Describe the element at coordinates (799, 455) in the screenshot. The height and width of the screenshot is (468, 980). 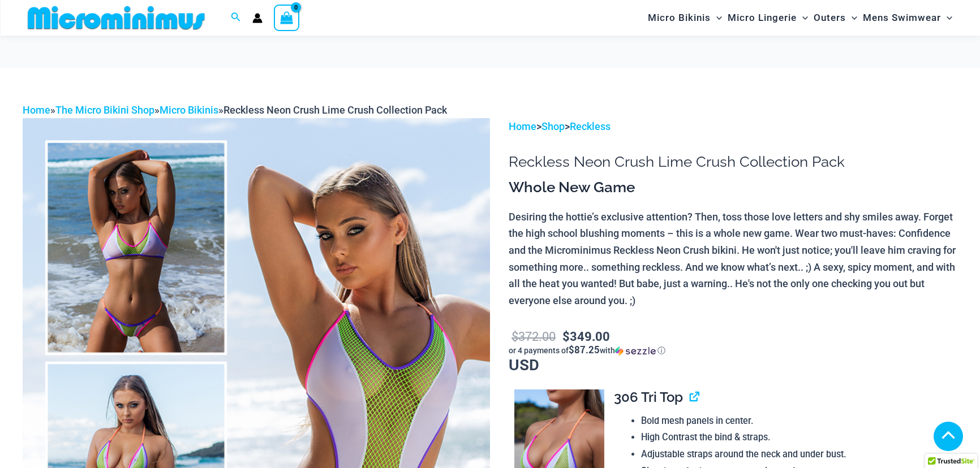
I see `li: Adjustable straps around the neck and under bust.` at that location.